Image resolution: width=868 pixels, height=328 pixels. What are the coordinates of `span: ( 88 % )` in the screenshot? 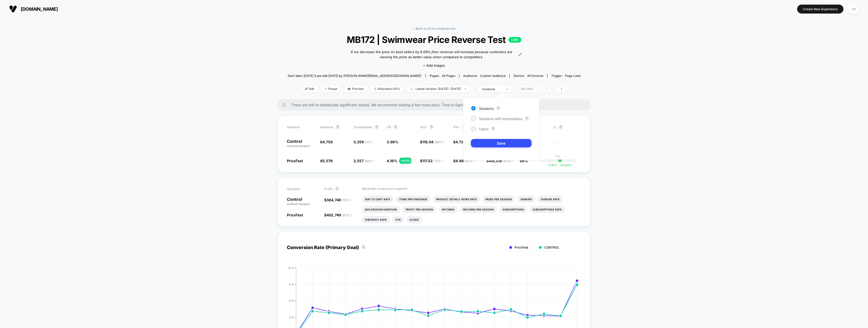 It's located at (439, 142).